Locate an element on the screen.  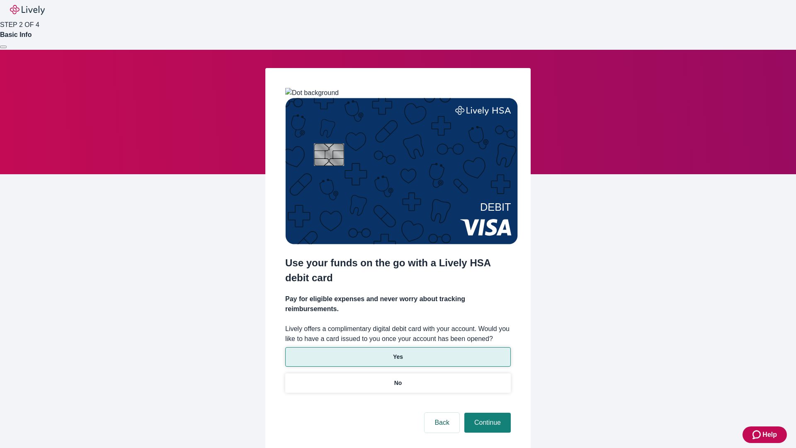
label: Lively offers a complimentary digital debit card with your account. Would you like to have a card... is located at coordinates (398, 334).